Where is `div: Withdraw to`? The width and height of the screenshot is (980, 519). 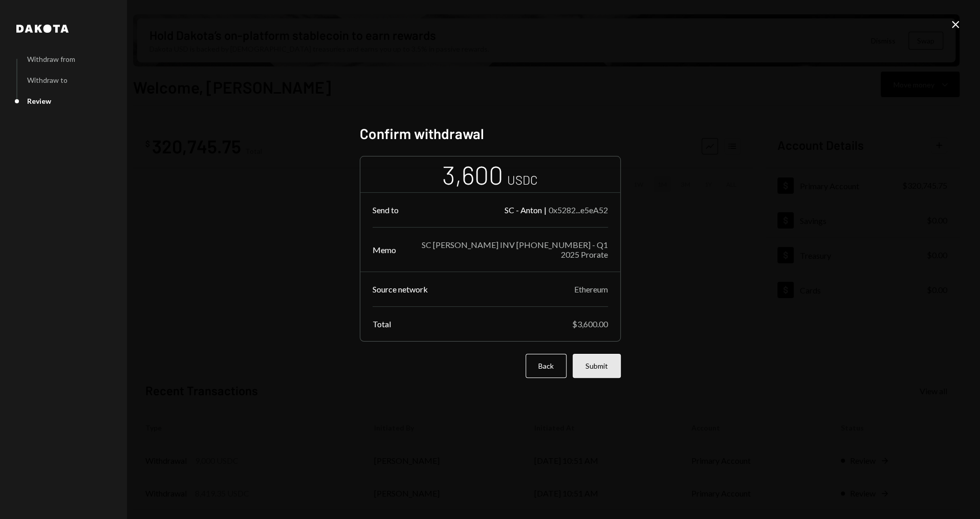
div: Withdraw to is located at coordinates (47, 79).